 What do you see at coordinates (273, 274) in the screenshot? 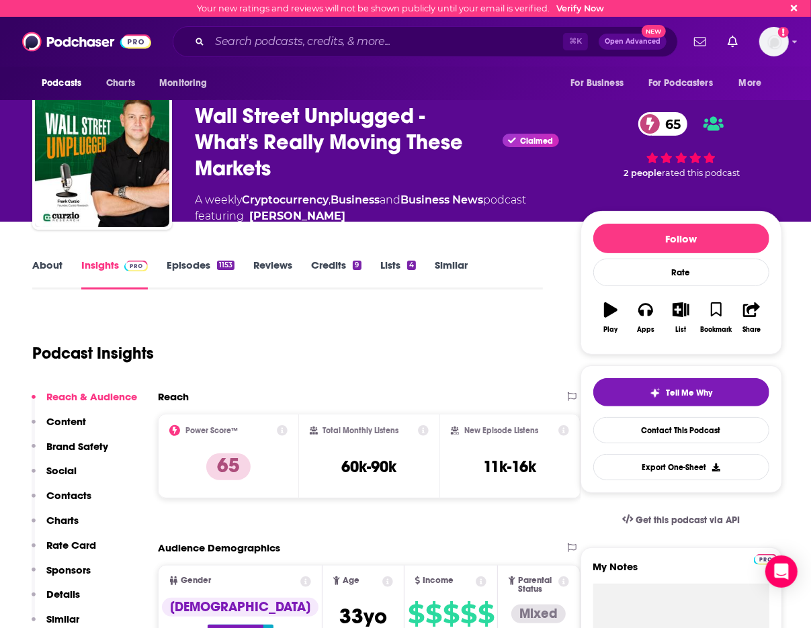
I see `a: Reviews` at bounding box center [273, 274].